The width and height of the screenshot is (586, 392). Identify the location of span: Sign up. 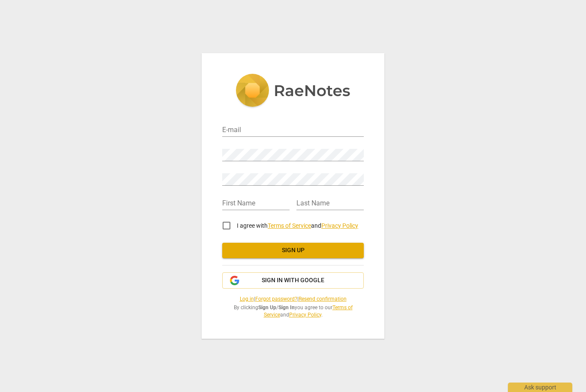
(293, 251).